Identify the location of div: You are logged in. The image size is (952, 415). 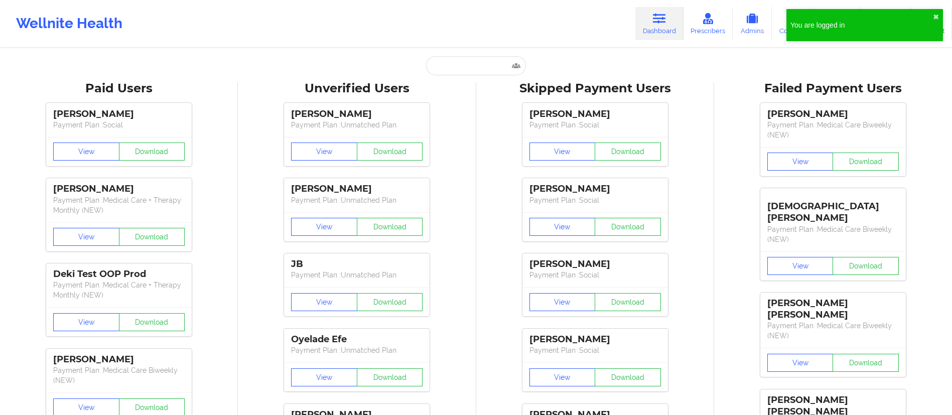
(862, 25).